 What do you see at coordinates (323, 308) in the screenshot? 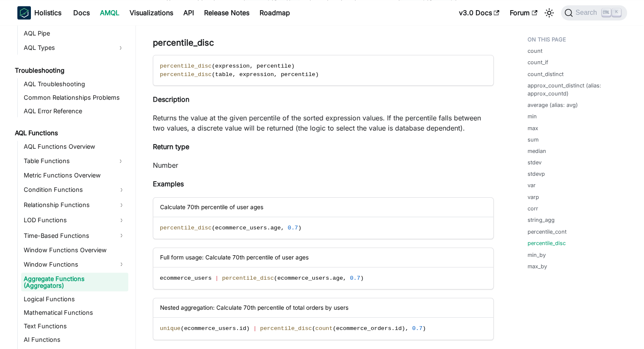
I see `div: Nested aggregation: Calculate 70th percentile of total orders by users` at bounding box center [323, 308].